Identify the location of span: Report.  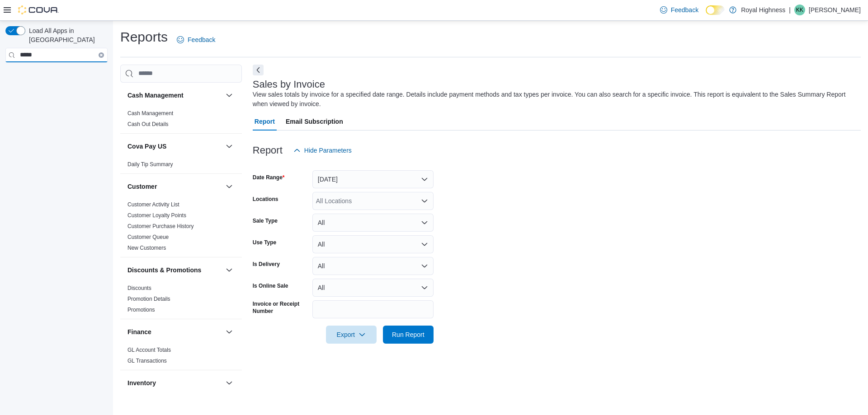
(264, 122).